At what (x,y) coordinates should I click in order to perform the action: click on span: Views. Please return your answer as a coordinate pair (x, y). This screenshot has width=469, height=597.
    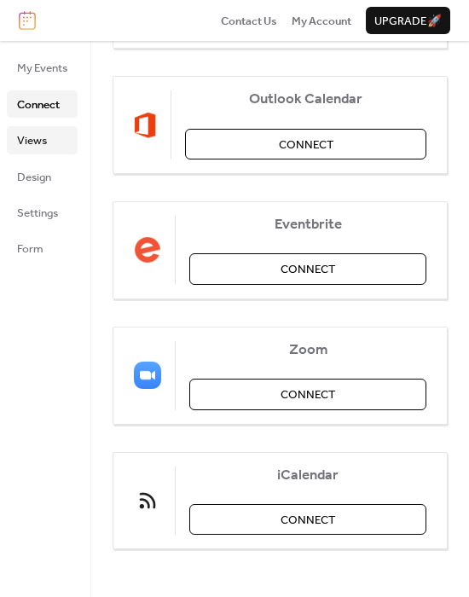
    Looking at the image, I should click on (32, 141).